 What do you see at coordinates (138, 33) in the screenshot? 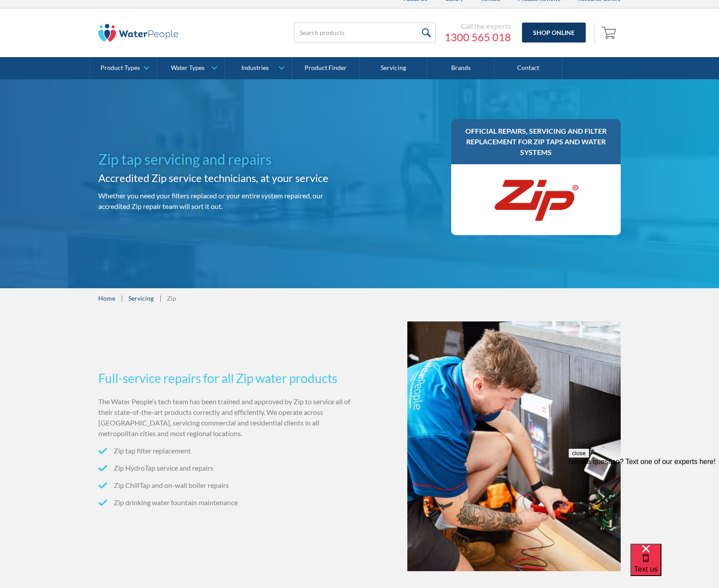
I see `img: The Water People` at bounding box center [138, 33].